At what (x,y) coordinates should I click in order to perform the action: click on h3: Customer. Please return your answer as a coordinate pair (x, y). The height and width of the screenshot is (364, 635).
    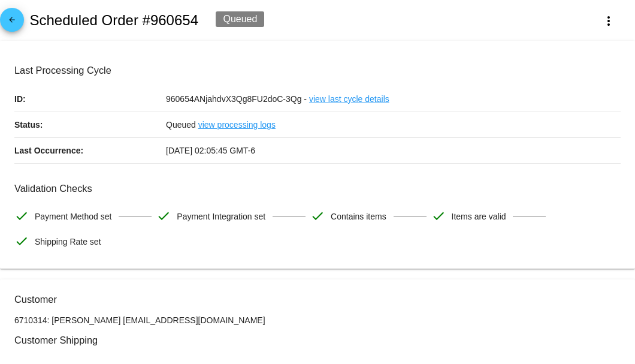
    Looking at the image, I should click on (318, 299).